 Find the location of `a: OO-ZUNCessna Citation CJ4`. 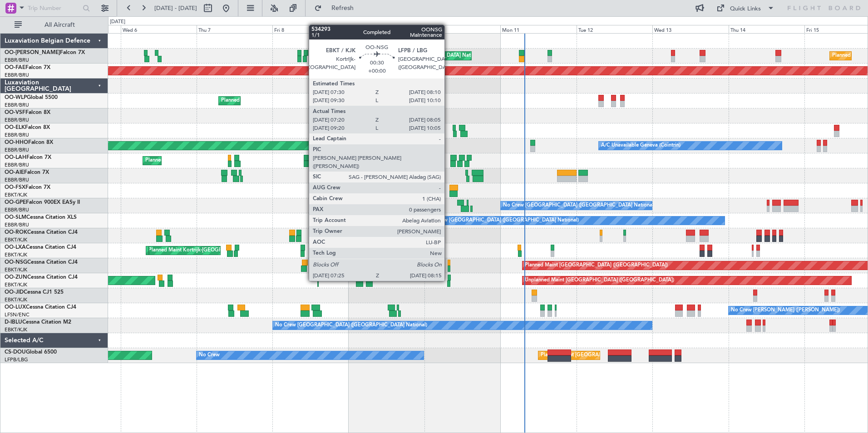

a: OO-ZUNCessna Citation CJ4 is located at coordinates (41, 277).